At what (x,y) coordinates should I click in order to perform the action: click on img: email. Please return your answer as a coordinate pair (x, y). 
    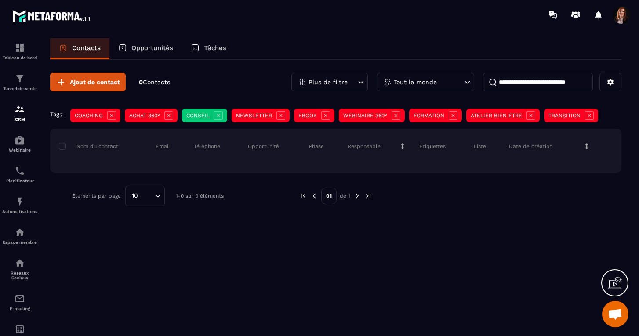
    Looking at the image, I should click on (20, 299).